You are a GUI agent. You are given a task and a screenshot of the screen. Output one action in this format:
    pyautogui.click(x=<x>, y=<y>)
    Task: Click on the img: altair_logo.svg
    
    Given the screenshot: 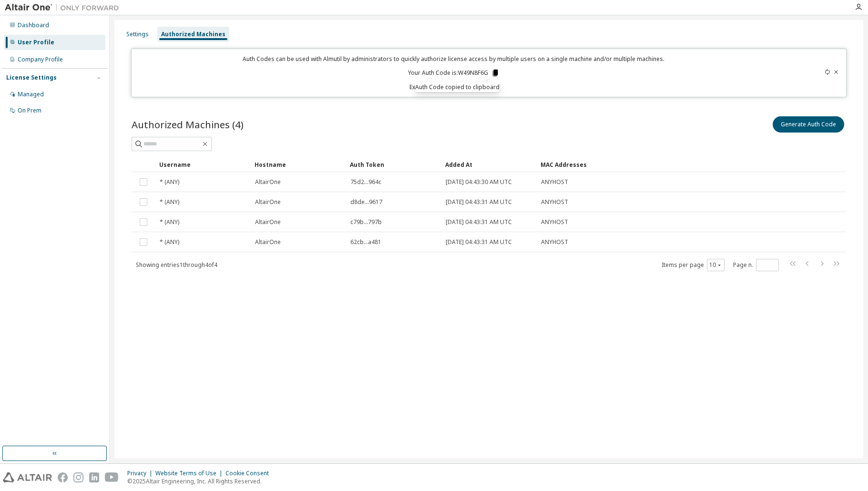 What is the action you would take?
    pyautogui.click(x=27, y=477)
    